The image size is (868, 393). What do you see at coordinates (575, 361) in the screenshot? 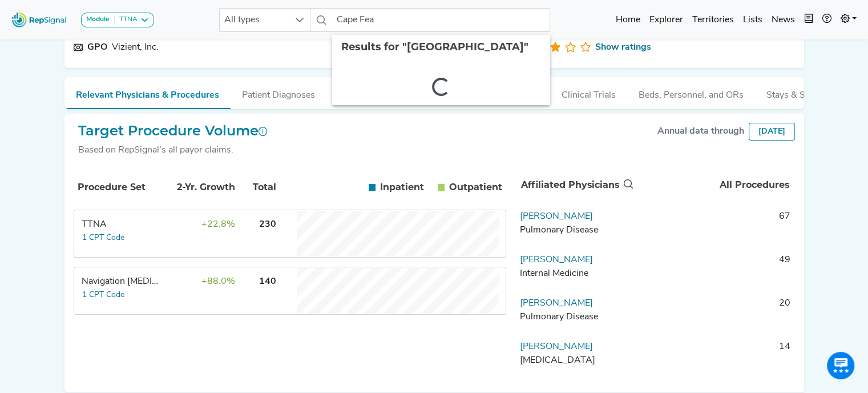
I see `div: Thoracic Surgery` at bounding box center [575, 361].